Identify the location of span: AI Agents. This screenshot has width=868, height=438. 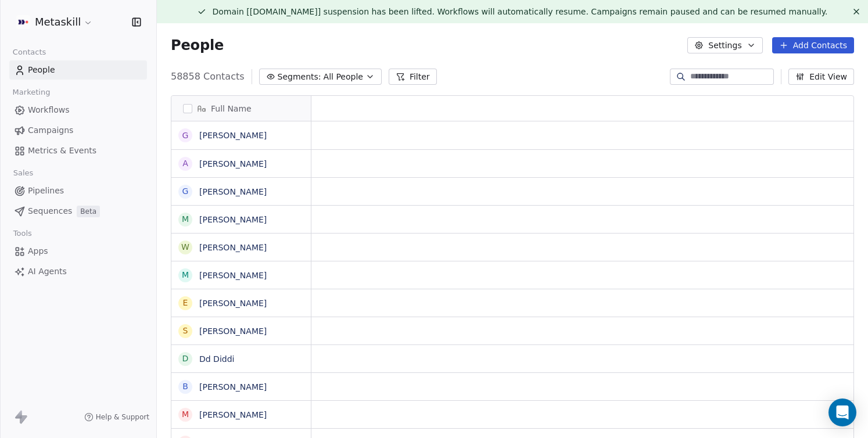
(47, 271).